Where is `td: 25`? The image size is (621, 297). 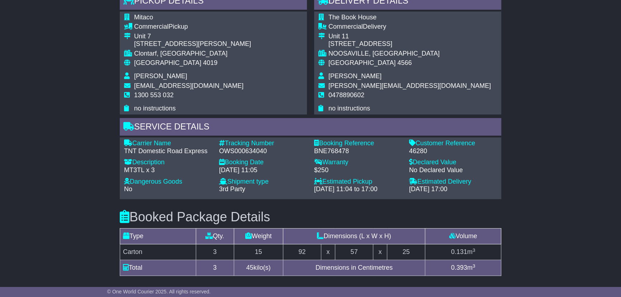
td: 25 is located at coordinates (406, 252).